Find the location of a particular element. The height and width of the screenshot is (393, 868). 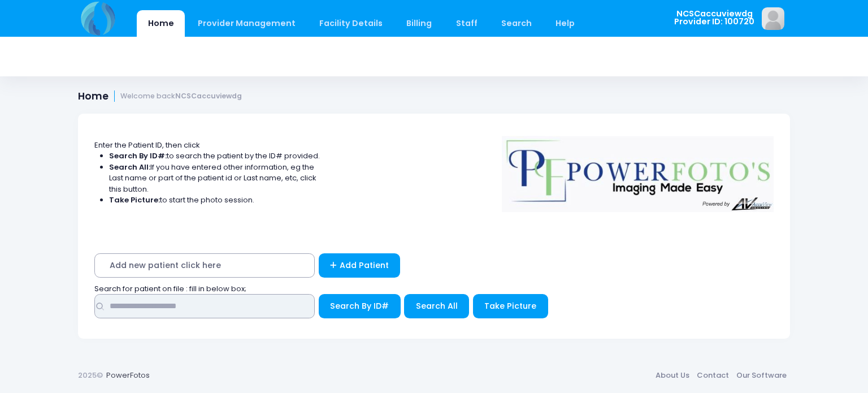

span: NCSCaccuviewdg Provider ID: 100720 is located at coordinates (714, 17).